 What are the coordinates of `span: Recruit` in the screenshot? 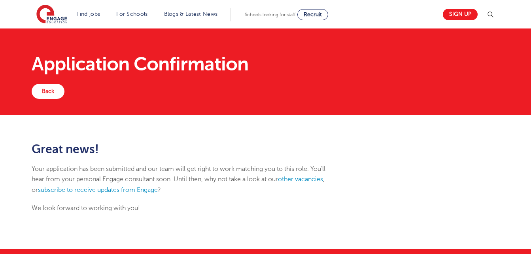 It's located at (313, 14).